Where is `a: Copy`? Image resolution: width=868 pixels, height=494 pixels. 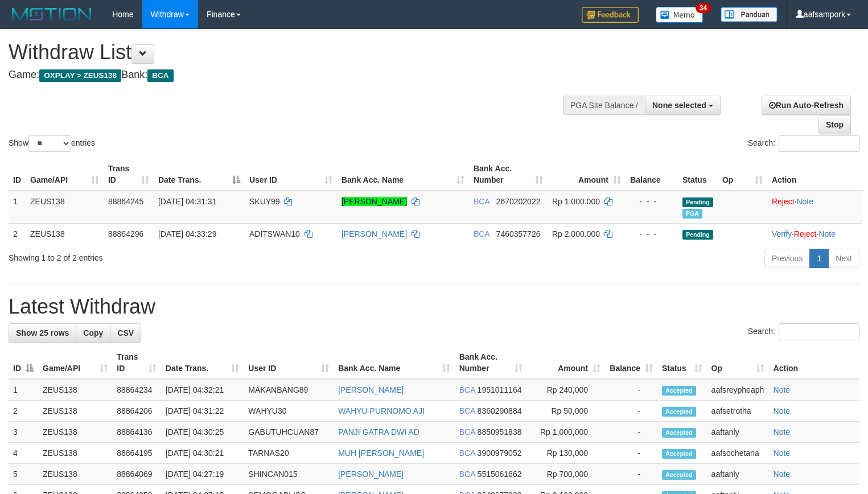 a: Copy is located at coordinates (93, 333).